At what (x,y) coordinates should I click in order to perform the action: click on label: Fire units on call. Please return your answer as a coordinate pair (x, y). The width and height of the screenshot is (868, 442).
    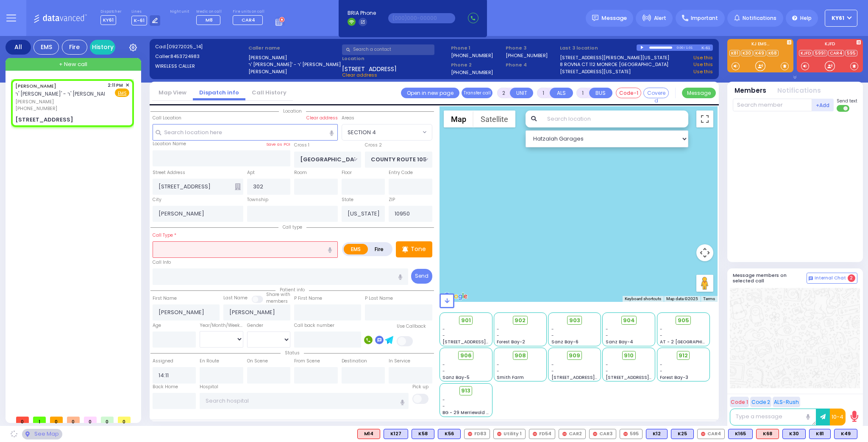
    Looking at the image, I should click on (249, 12).